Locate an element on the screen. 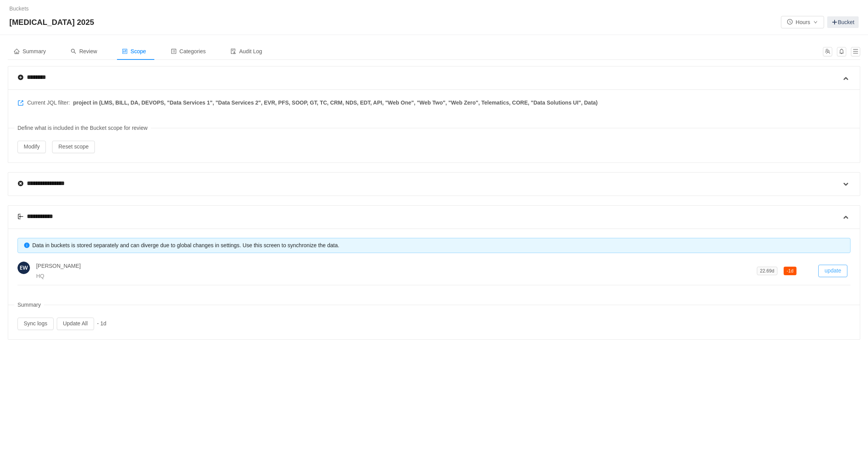 The image size is (868, 475). span: project in (LMS, BILL, DA, DEVOPS, "Data Services 1", "Data Services 2", EVR, PFS, SOOP, GT, TC, ... is located at coordinates (336, 103).